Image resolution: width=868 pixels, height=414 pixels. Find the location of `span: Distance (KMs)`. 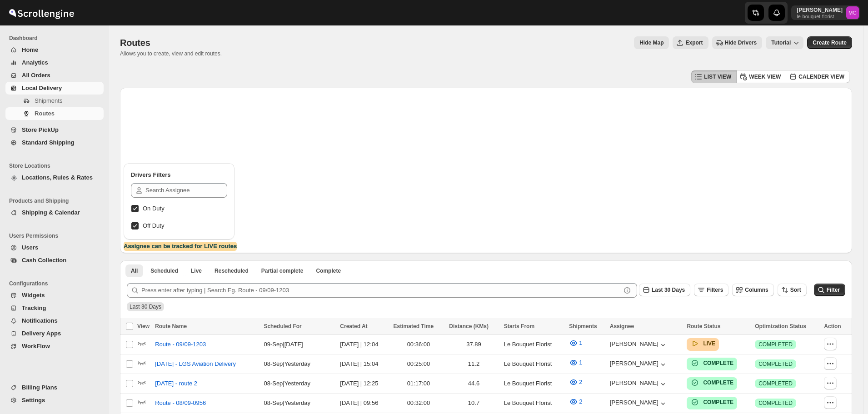

span: Distance (KMs) is located at coordinates (468, 327).